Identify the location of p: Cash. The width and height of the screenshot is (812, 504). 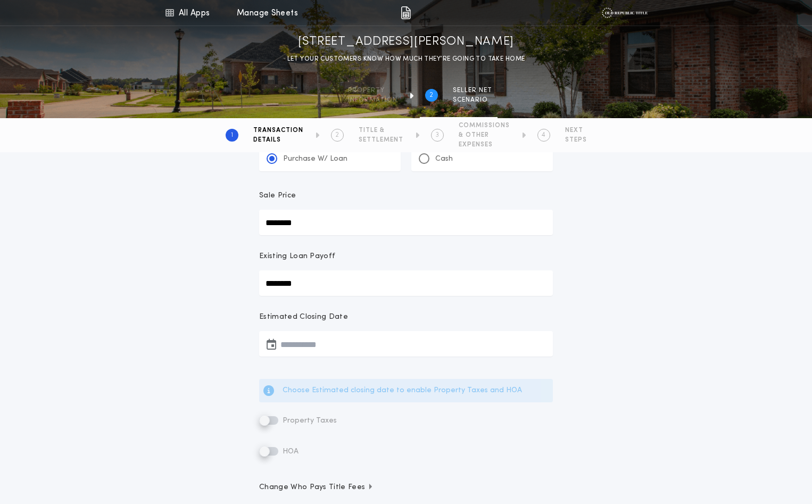
(444, 159).